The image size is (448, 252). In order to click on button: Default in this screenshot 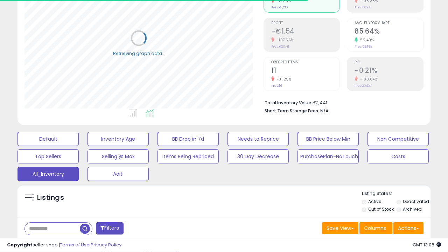, I will do `click(48, 139)`.